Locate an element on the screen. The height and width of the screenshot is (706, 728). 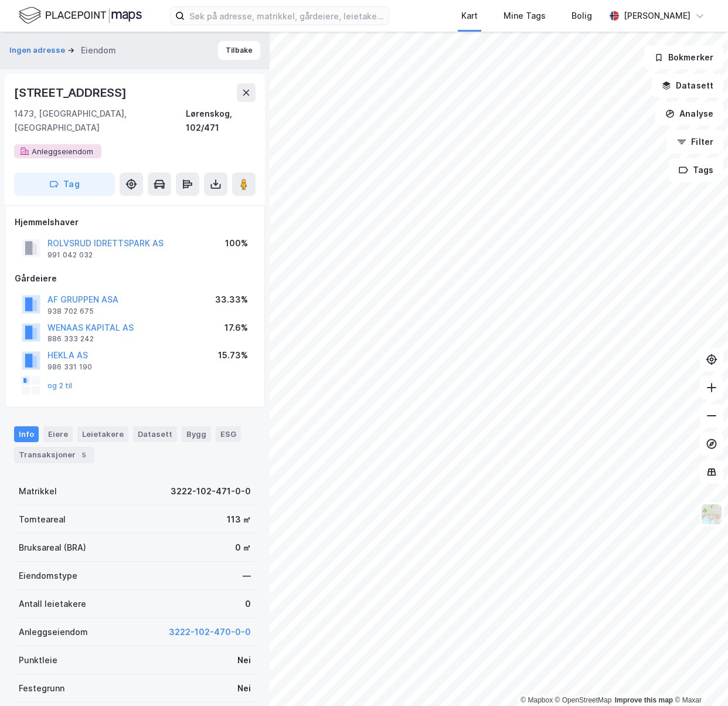
div: Eiere is located at coordinates (58, 434).